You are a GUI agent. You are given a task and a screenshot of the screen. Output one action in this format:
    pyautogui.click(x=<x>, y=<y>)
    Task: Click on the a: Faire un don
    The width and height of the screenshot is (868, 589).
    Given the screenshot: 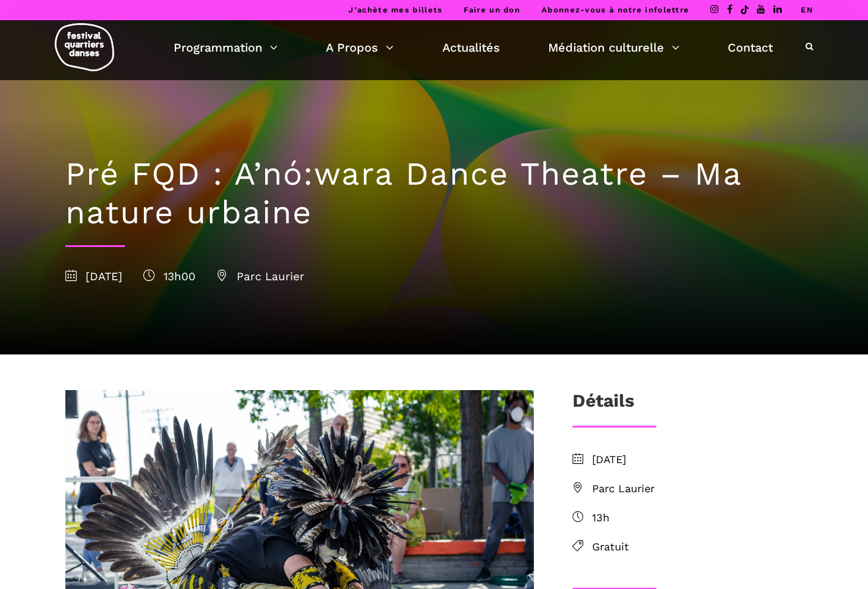 What is the action you would take?
    pyautogui.click(x=491, y=9)
    